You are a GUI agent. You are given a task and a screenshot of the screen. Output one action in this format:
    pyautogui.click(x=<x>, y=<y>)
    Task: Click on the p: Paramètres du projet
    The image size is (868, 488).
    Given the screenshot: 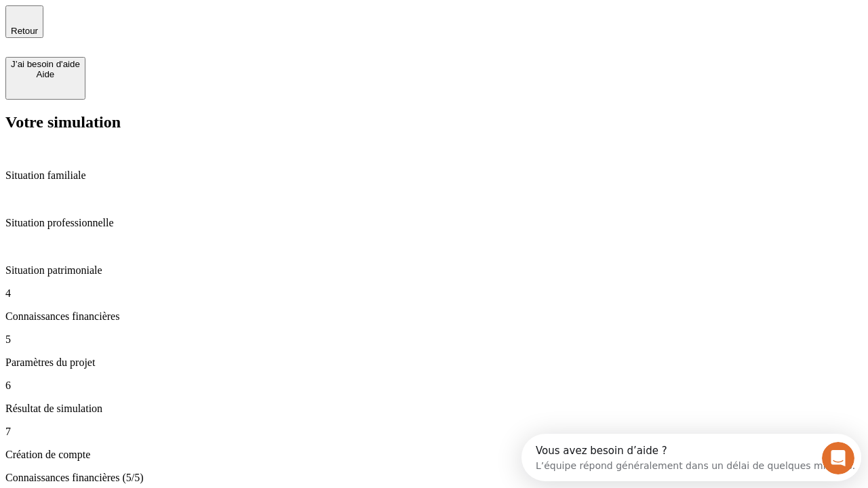 What is the action you would take?
    pyautogui.click(x=434, y=363)
    